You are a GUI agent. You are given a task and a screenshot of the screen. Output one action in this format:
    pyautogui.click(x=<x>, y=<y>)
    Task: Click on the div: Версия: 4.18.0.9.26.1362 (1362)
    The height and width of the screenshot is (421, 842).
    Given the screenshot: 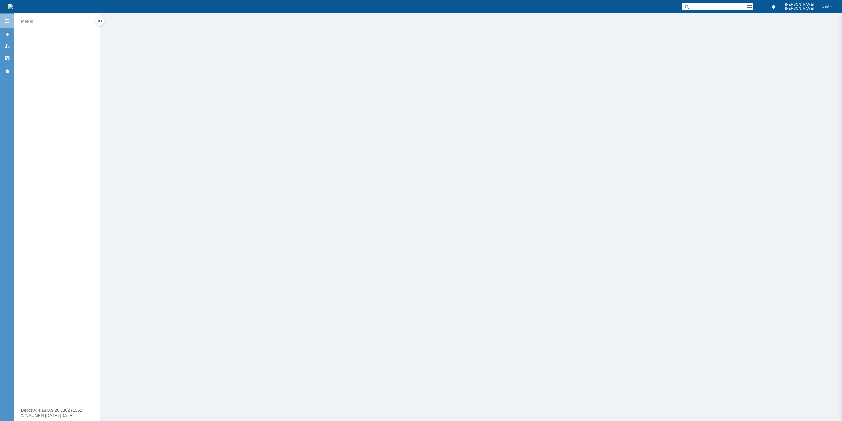 What is the action you would take?
    pyautogui.click(x=57, y=410)
    